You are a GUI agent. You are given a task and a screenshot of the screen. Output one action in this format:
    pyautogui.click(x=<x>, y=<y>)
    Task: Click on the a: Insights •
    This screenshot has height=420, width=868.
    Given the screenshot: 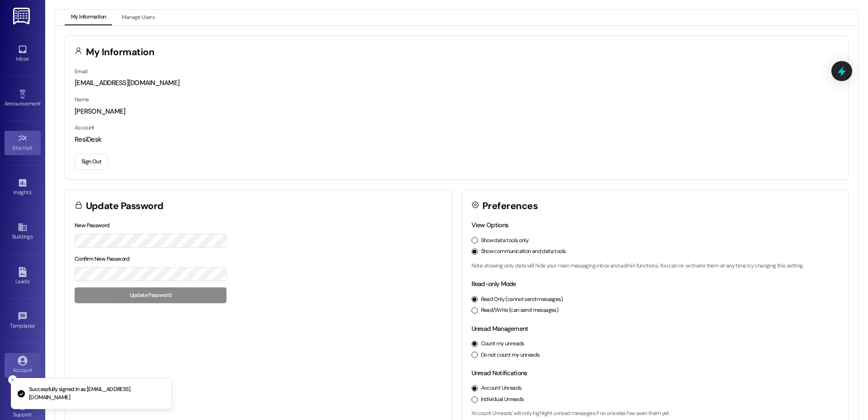 What is the action you would take?
    pyautogui.click(x=23, y=187)
    